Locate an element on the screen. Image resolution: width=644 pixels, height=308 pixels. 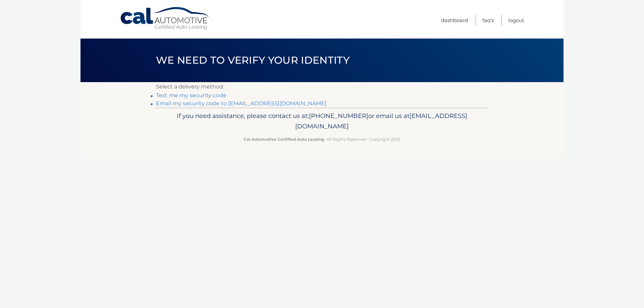
a: Dashboard is located at coordinates (454, 20).